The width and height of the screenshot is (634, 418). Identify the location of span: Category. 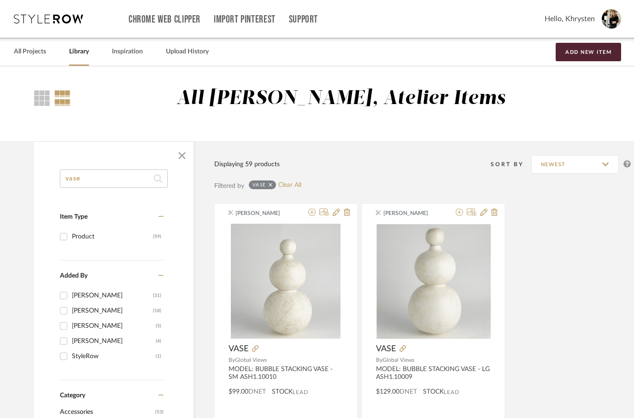
(72, 396).